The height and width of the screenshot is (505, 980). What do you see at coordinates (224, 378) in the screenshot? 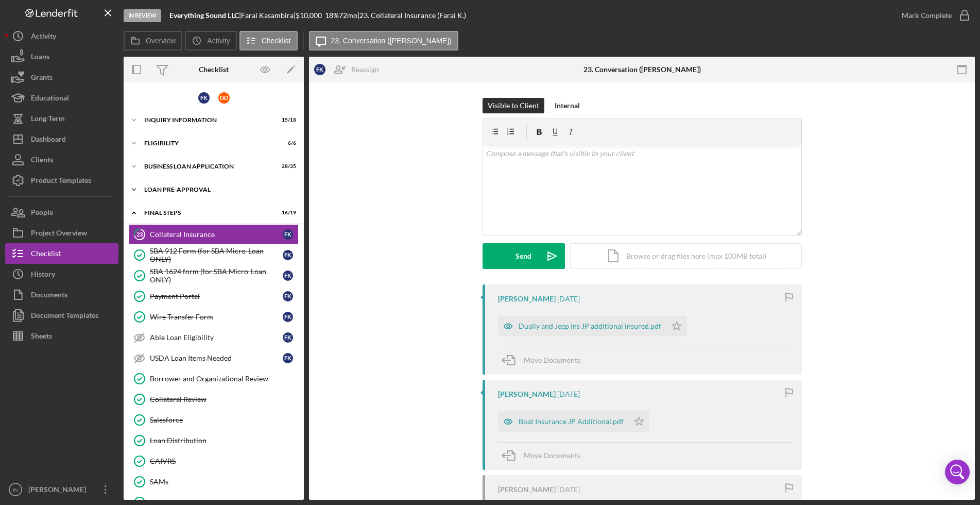
I see `div: Borrower and Organizational Review` at bounding box center [224, 378].